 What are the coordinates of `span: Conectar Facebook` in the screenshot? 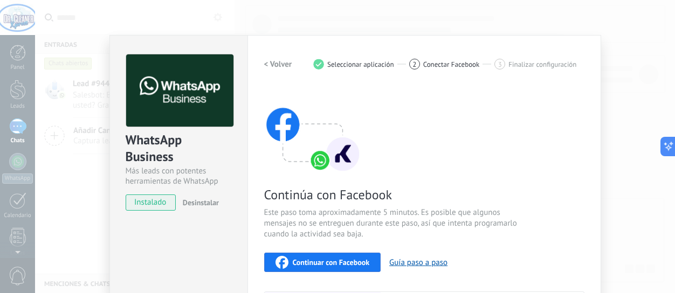 It's located at (451, 64).